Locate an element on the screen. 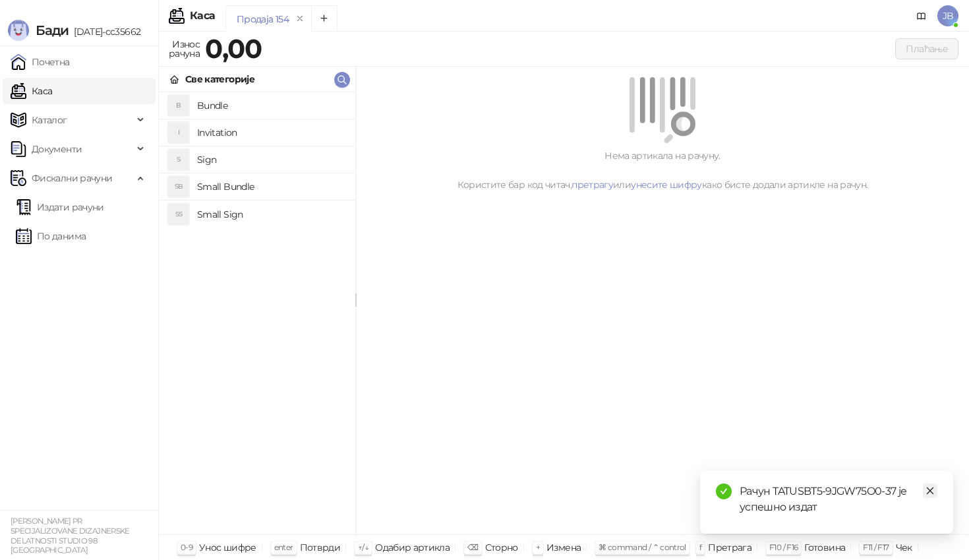 Image resolution: width=969 pixels, height=560 pixels. span: Каталог is located at coordinates (50, 120).